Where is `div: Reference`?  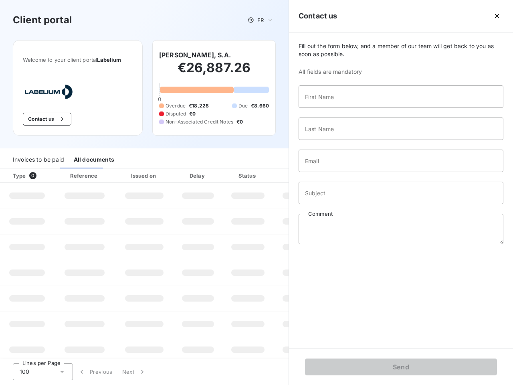 div: Reference is located at coordinates (84, 175).